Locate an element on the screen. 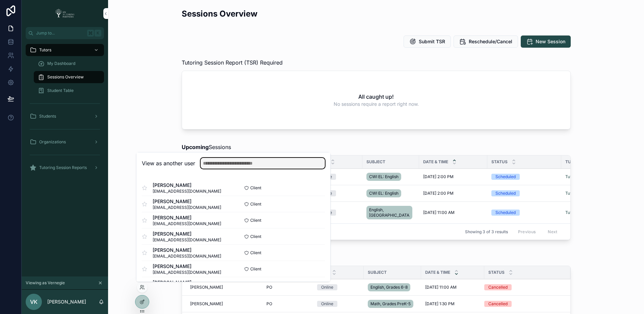  span: Tutoring Session Report (TSR) Required is located at coordinates (232, 63).